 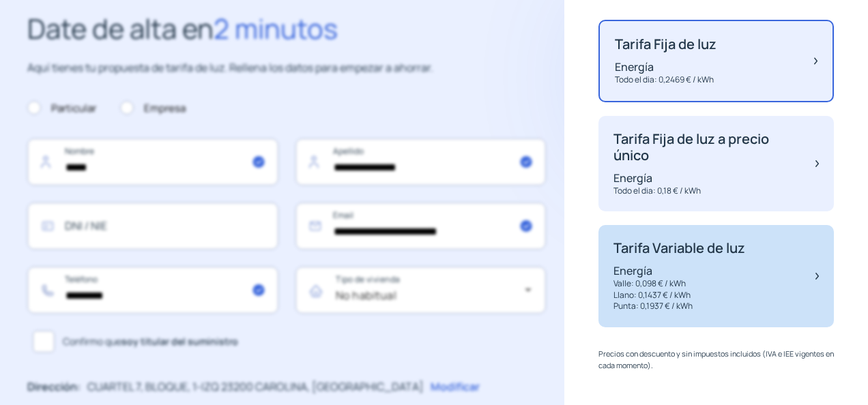 I want to click on p: Punta: 0,1937 € / kWh, so click(x=679, y=306).